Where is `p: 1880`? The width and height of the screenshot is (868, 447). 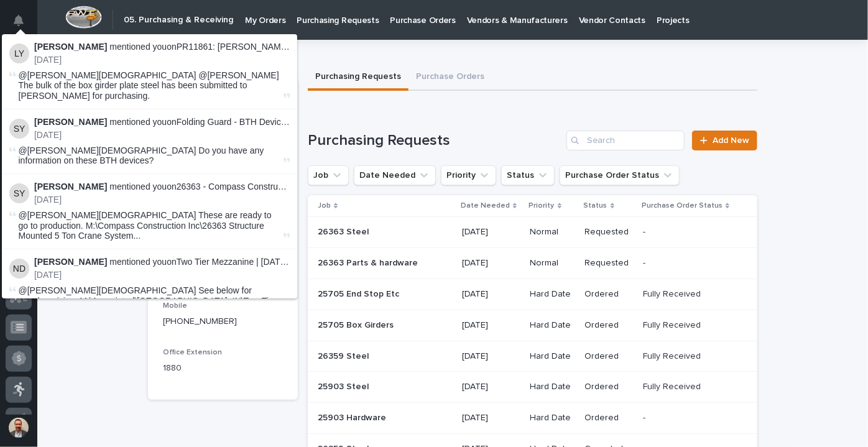
p: 1880 is located at coordinates (223, 368).